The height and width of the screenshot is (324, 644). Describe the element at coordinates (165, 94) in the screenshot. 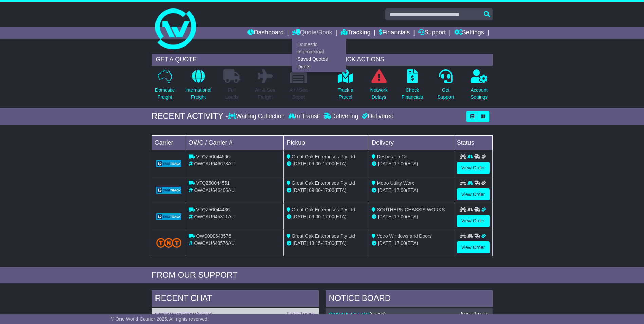

I see `p: Domestic Freight` at that location.